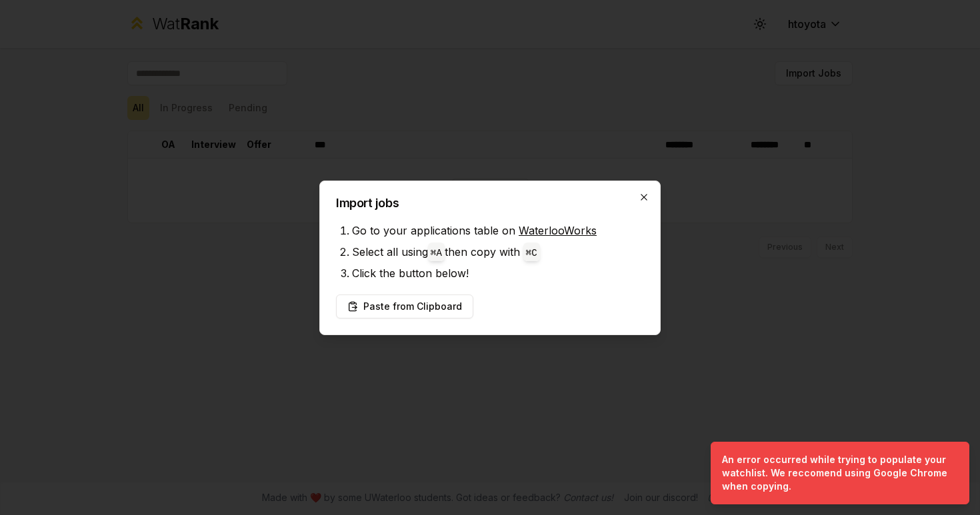 The height and width of the screenshot is (515, 980). What do you see at coordinates (436, 253) in the screenshot?
I see `code: ⌘ A` at bounding box center [436, 253].